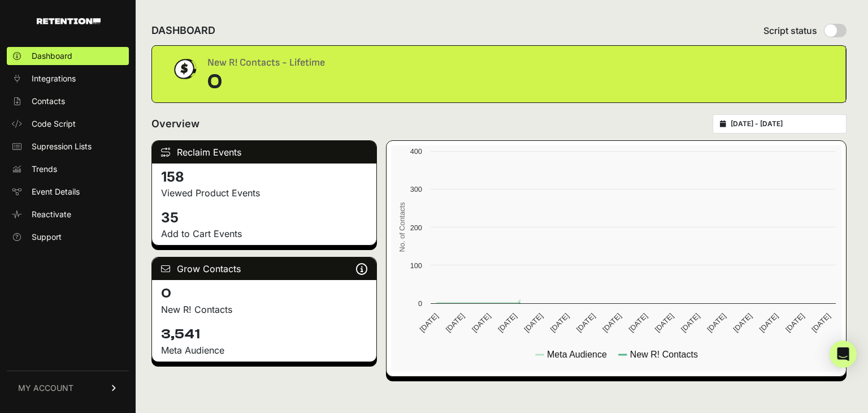 Image resolution: width=868 pixels, height=413 pixels. What do you see at coordinates (68, 147) in the screenshot?
I see `a: Supression Lists` at bounding box center [68, 147].